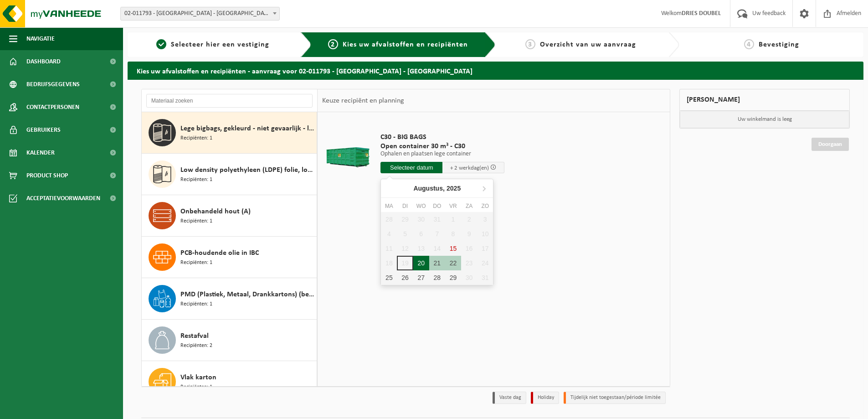  Describe the element at coordinates (437, 188) in the screenshot. I see `div: Augustus,` at that location.